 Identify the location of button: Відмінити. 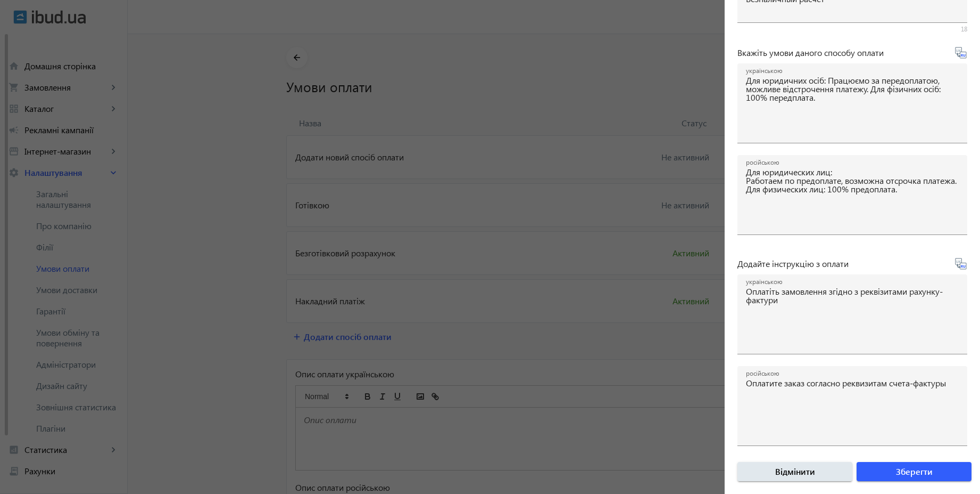
(794, 471).